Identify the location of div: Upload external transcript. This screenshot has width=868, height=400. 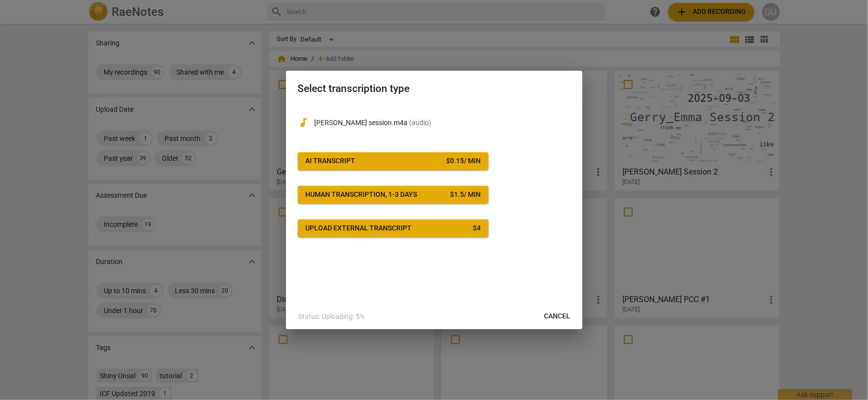
(359, 228).